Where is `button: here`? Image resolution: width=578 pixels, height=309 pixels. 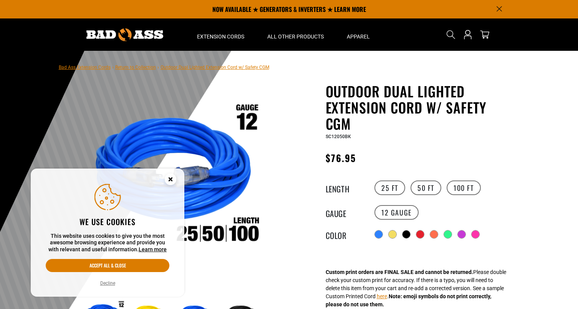 button: here is located at coordinates (382, 296).